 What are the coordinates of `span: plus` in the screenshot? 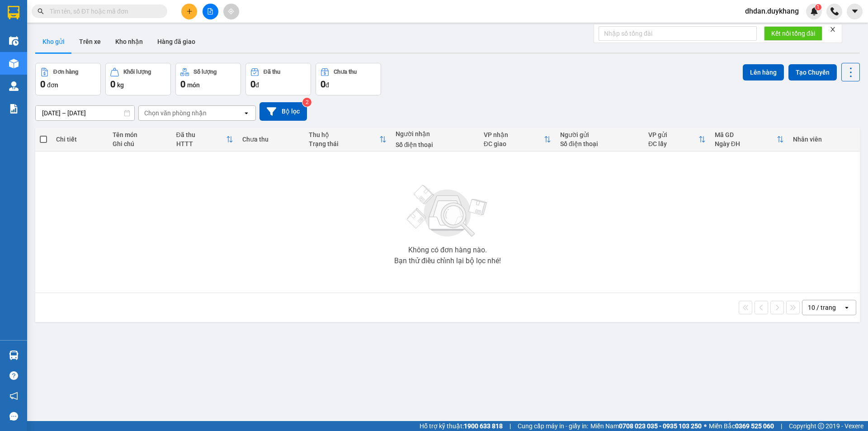 It's located at (189, 12).